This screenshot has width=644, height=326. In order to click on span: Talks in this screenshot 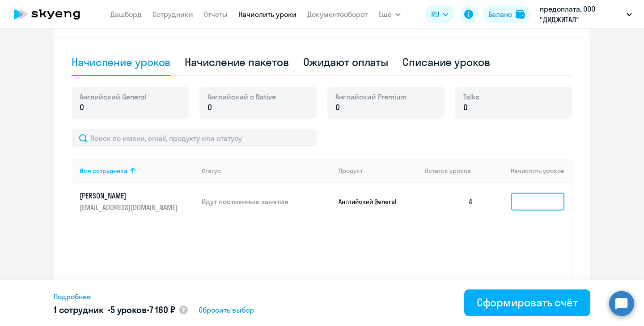, I will do `click(471, 97)`.